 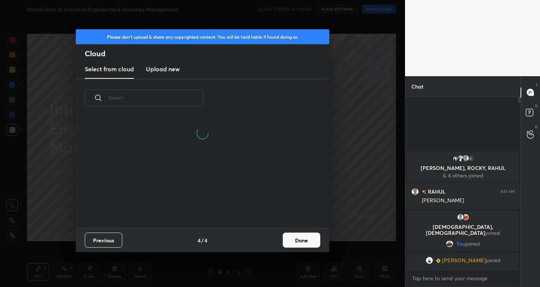 What do you see at coordinates (109, 69) in the screenshot?
I see `h3: Select from cloud` at bounding box center [109, 69].